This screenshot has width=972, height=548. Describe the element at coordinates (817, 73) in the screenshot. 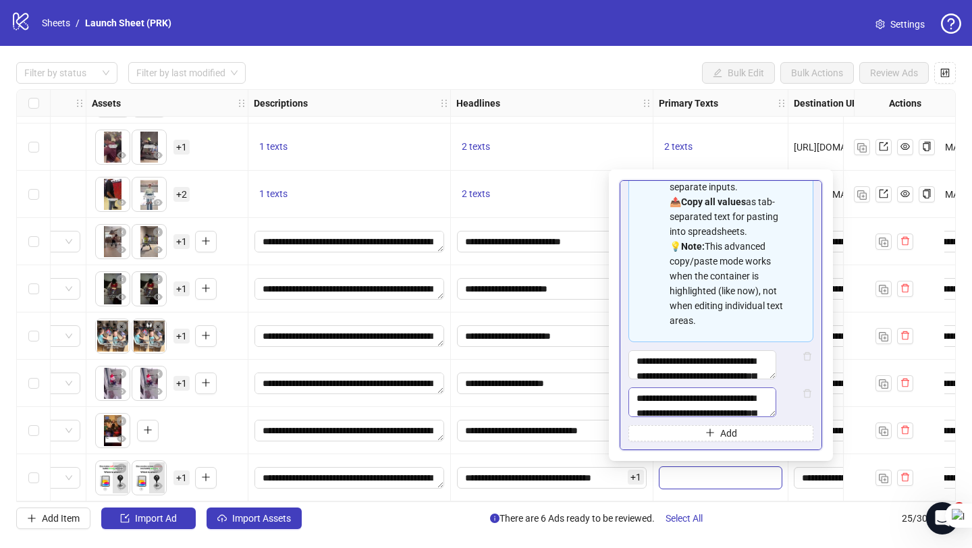

I see `button: Bulk Actions` at that location.